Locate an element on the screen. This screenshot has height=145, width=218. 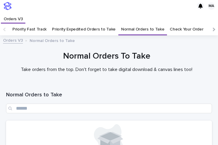
p: Normal Orders to Take is located at coordinates (52, 40).